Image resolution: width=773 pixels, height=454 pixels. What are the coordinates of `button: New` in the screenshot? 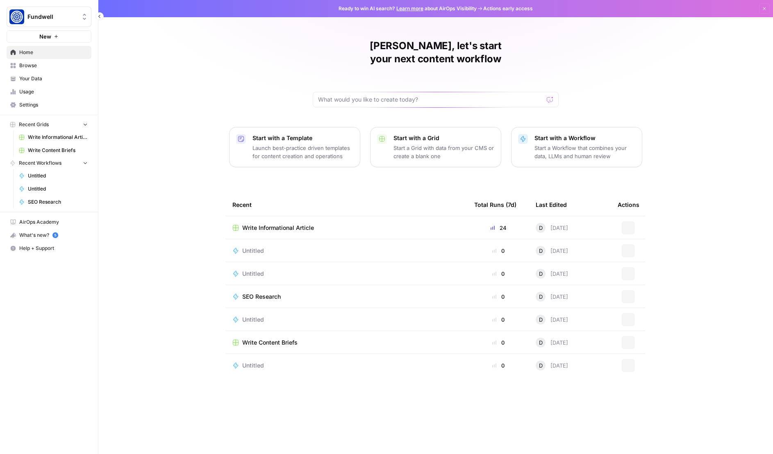 It's located at (49, 36).